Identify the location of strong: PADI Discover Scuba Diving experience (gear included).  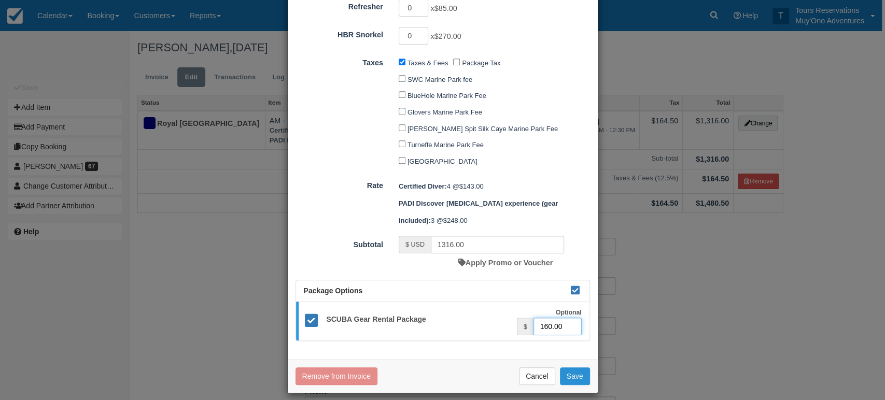
(479, 212).